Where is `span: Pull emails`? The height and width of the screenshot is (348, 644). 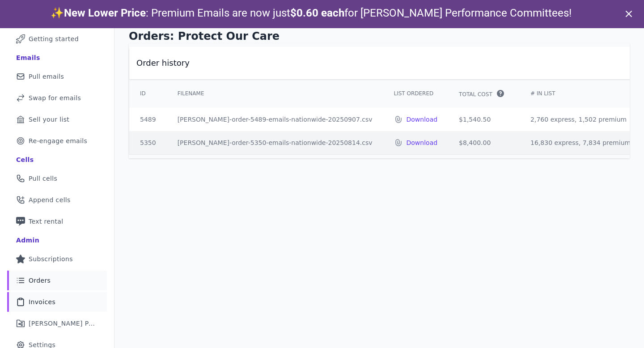
span: Pull emails is located at coordinates (46, 77).